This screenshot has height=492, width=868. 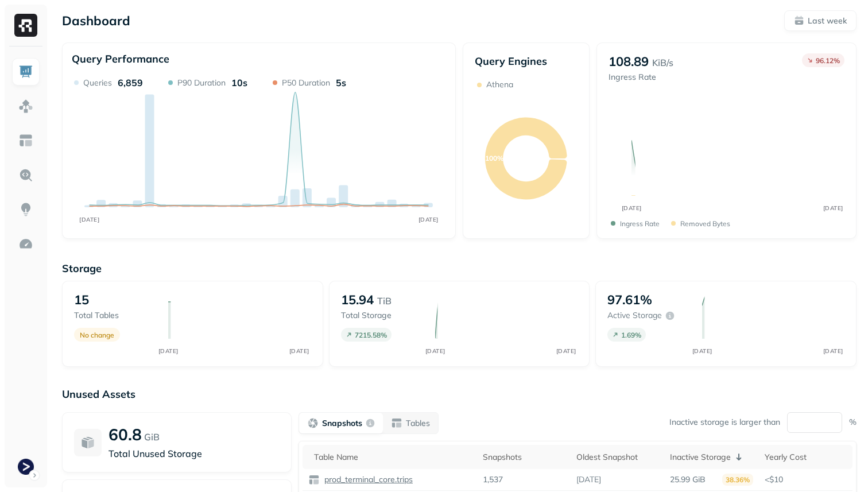 I want to click on img: Asset Explorer, so click(x=26, y=140).